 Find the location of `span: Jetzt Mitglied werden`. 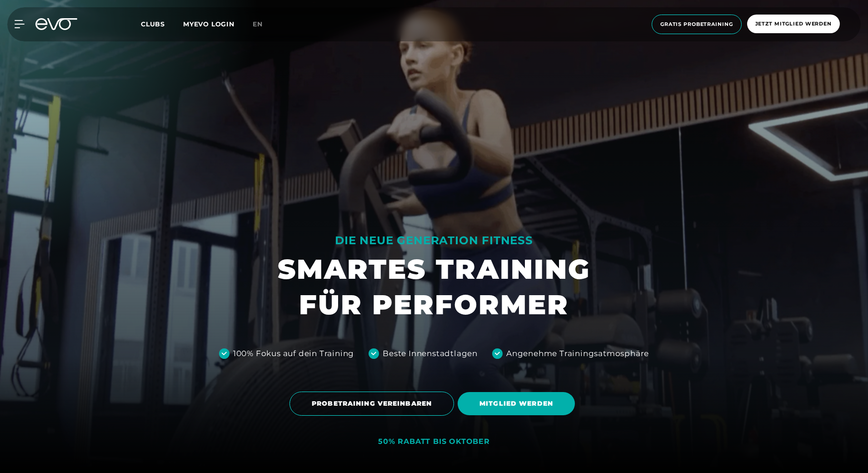

span: Jetzt Mitglied werden is located at coordinates (793, 24).